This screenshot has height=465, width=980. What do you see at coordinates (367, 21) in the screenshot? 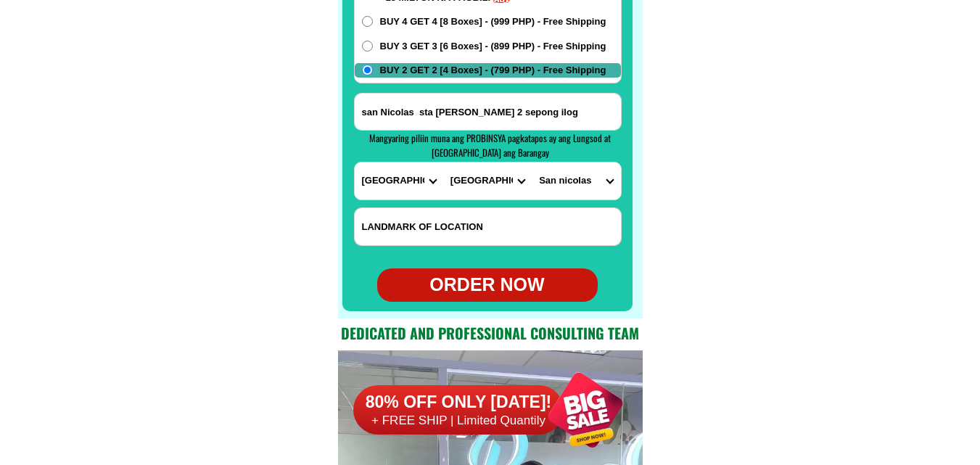
I see `input: BUY 4 GET 4 [8 Boxes] - (999 PHP) - Free Shipping` at bounding box center [367, 21].